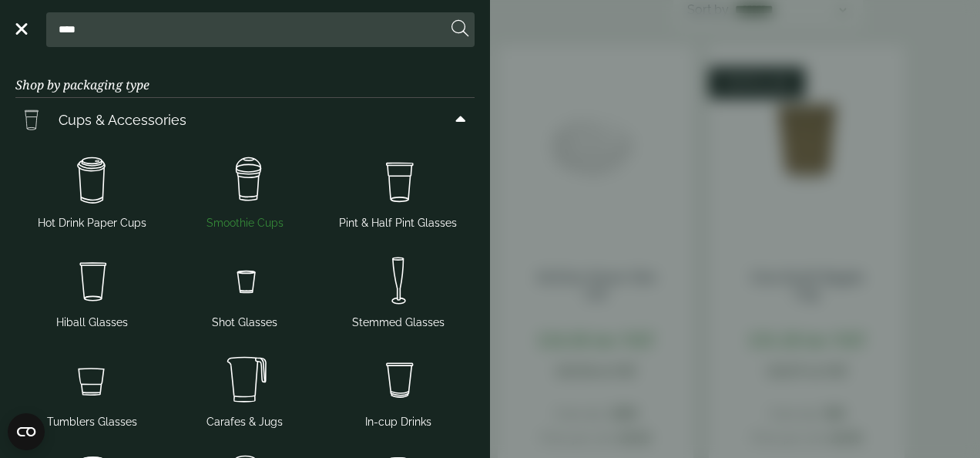 This screenshot has width=980, height=458. Describe the element at coordinates (398, 191) in the screenshot. I see `a: Pint & Half Pint Glasses` at that location.